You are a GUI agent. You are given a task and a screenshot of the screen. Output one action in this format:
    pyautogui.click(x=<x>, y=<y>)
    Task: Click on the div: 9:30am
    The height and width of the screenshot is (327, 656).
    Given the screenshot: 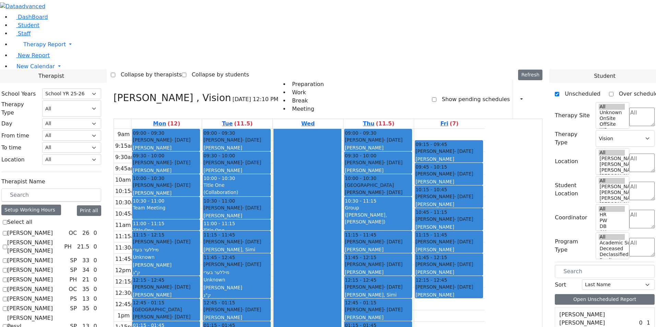 What is the action you would take?
    pyautogui.click(x=126, y=157)
    